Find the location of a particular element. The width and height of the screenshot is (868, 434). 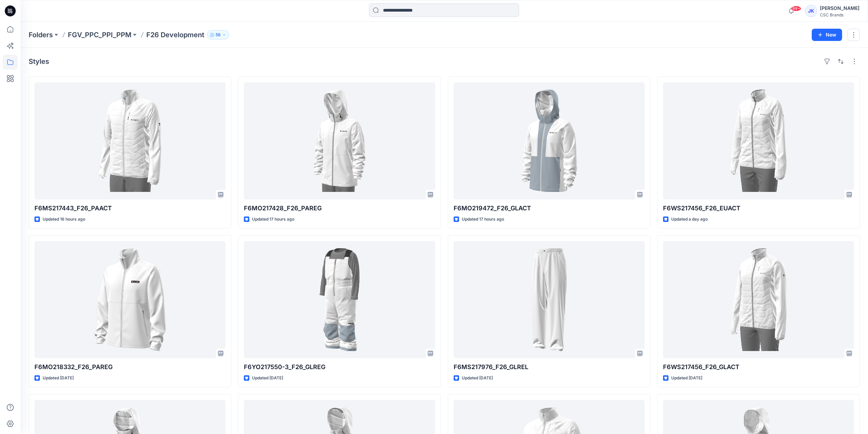

p: Updated 16 hours ago is located at coordinates (64, 219).